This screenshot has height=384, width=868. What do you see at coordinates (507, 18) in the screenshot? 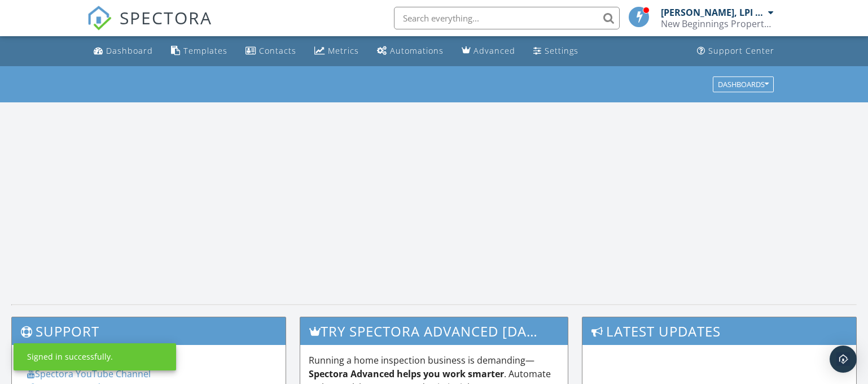
I see `input: Search everything...` at bounding box center [507, 18].